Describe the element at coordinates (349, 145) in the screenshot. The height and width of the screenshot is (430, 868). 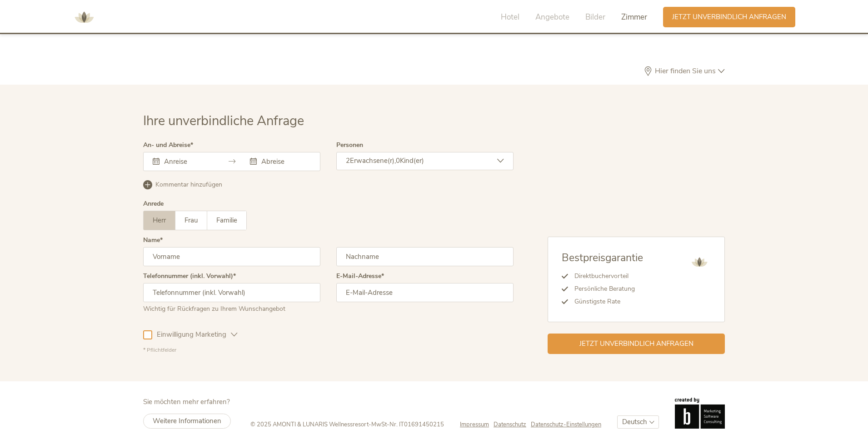
I see `label: Personen` at that location.